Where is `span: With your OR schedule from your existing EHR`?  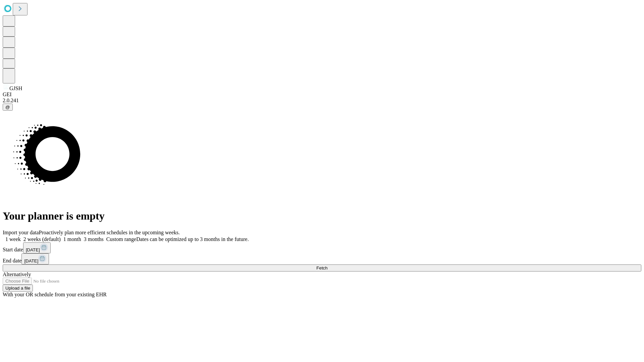
span: With your OR schedule from your existing EHR is located at coordinates (54, 295).